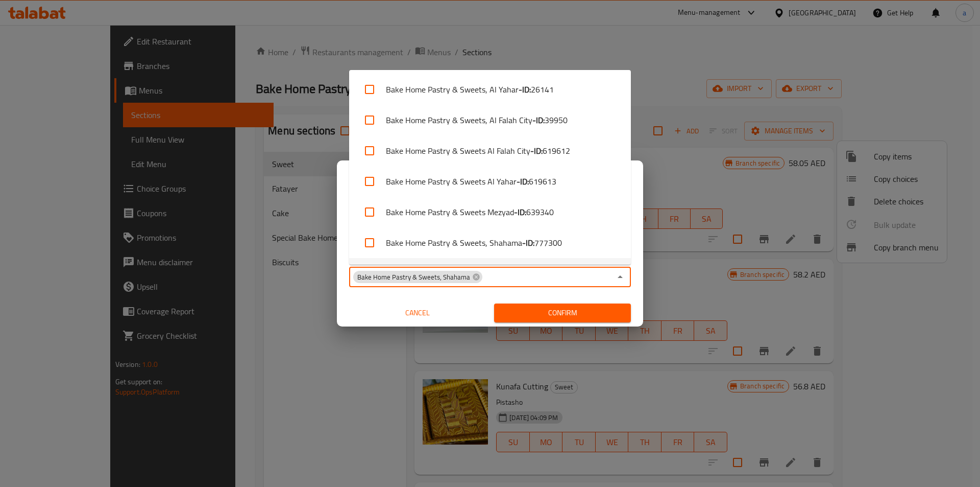 This screenshot has width=980, height=487. I want to click on span: 619613, so click(543, 181).